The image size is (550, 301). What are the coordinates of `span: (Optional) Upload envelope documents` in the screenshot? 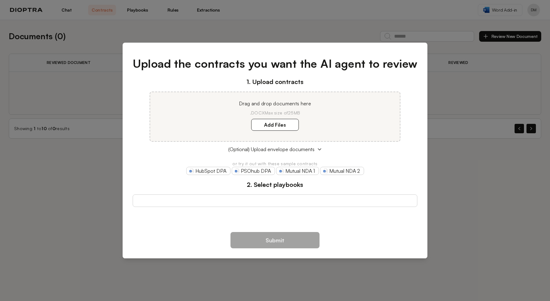 It's located at (271, 149).